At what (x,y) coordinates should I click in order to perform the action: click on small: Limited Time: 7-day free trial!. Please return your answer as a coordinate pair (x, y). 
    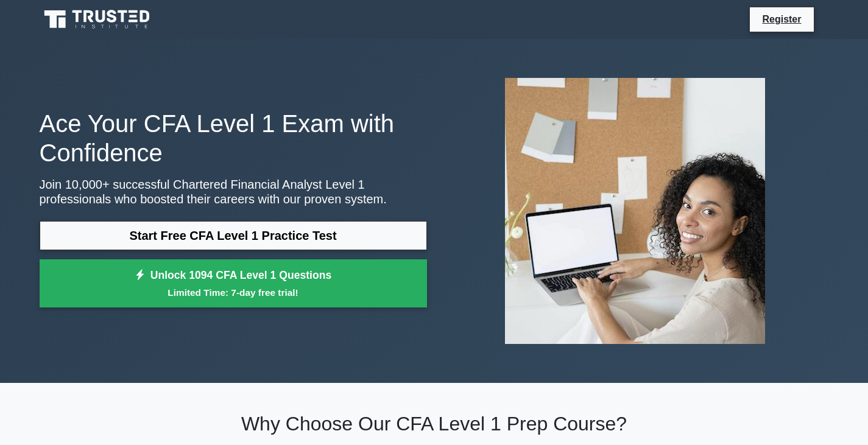
    Looking at the image, I should click on (234, 292).